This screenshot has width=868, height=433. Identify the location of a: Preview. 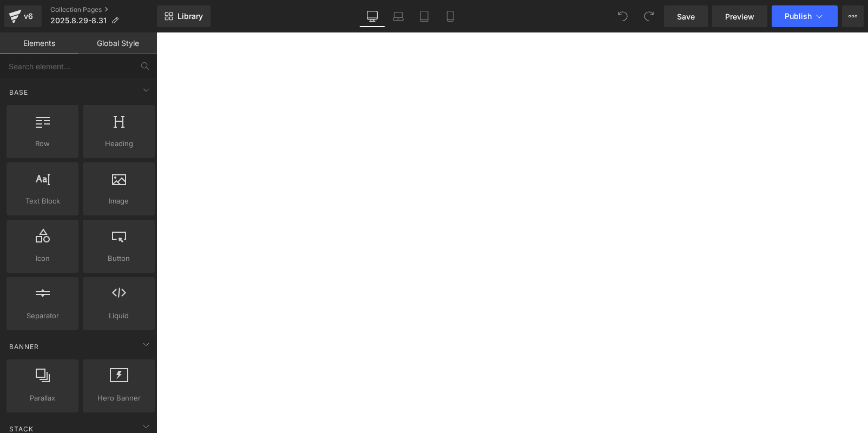
(740, 16).